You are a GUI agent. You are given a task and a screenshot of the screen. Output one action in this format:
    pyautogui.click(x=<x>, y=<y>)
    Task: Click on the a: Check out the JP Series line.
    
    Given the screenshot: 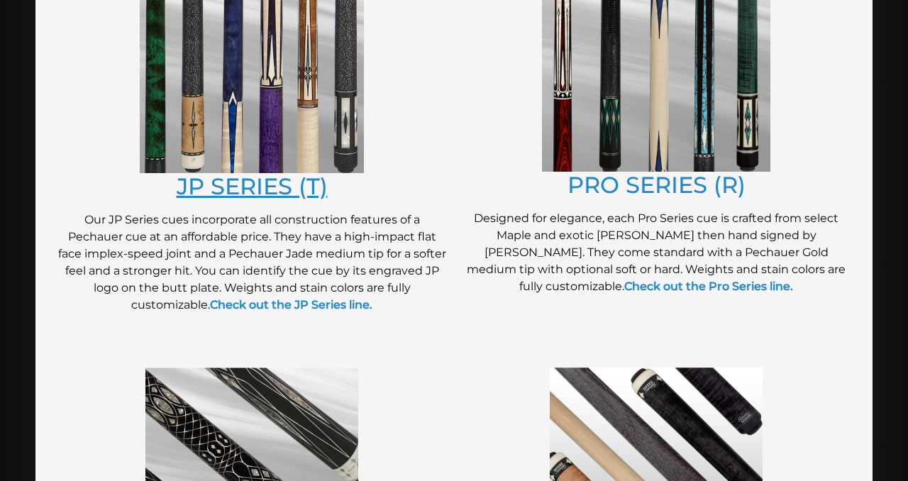 What is the action you would take?
    pyautogui.click(x=291, y=304)
    